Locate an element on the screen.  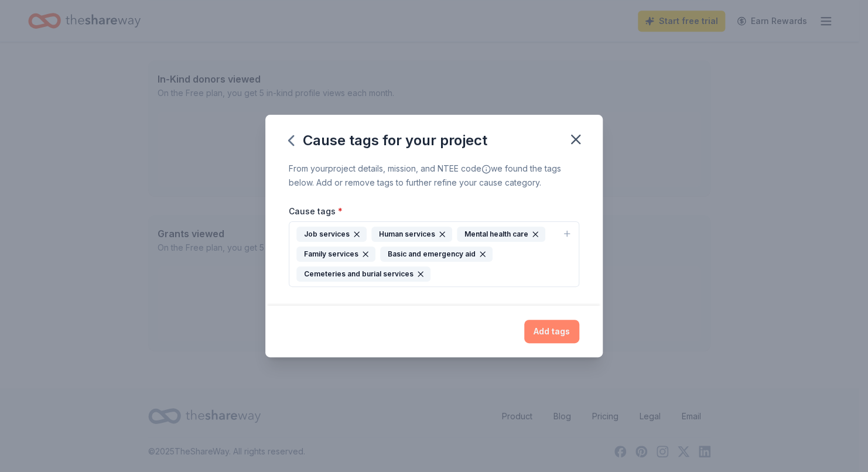
div: From your project details, mission, and NTEE code we found the tags below. Add or remove tags to ... is located at coordinates (434, 175).